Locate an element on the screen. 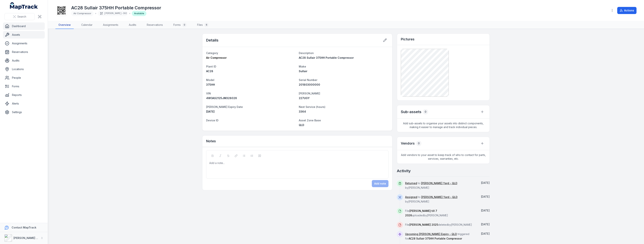 The image size is (644, 244). a: Assigned is located at coordinates (411, 197).